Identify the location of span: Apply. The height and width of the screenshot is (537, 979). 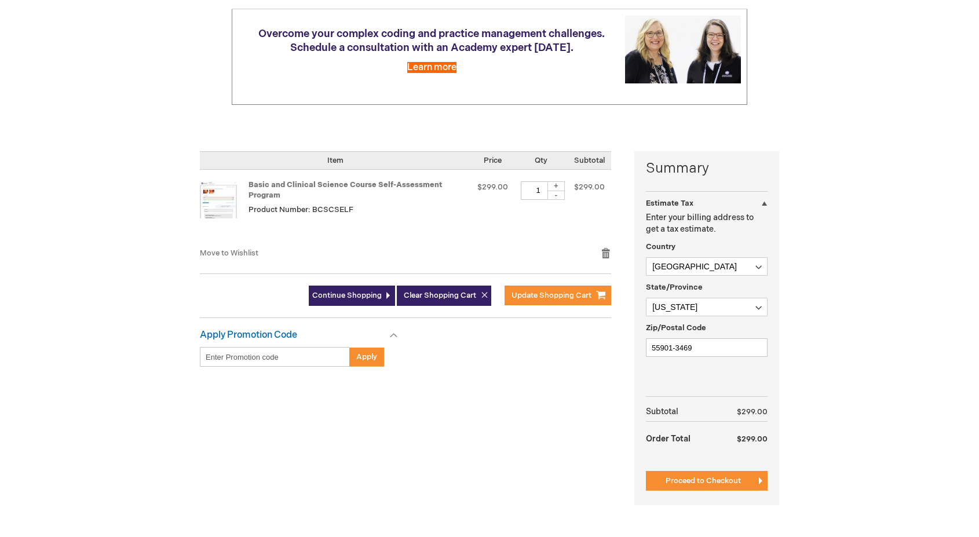
(367, 357).